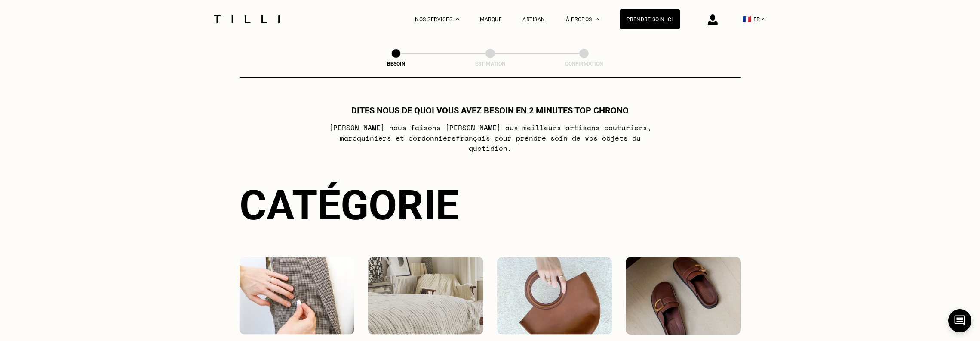 The height and width of the screenshot is (341, 980). Describe the element at coordinates (490, 63) in the screenshot. I see `div: Estimation` at that location.